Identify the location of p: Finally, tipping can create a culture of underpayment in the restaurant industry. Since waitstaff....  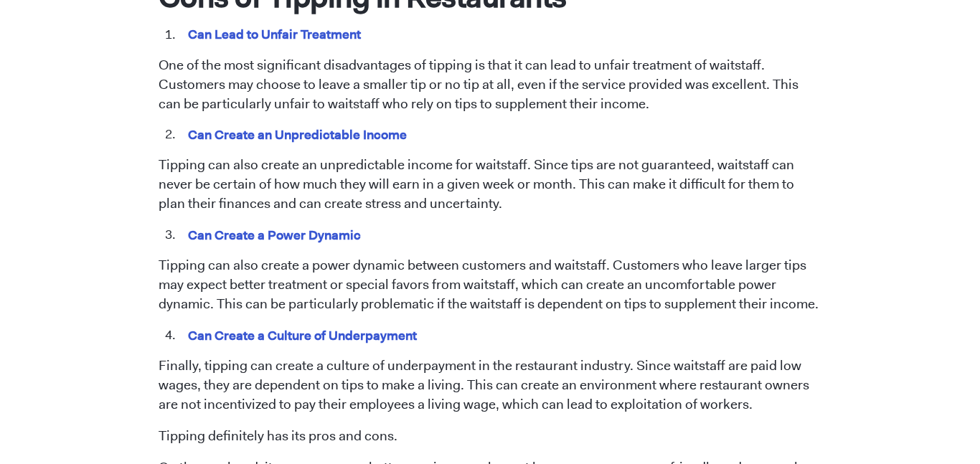
(490, 385).